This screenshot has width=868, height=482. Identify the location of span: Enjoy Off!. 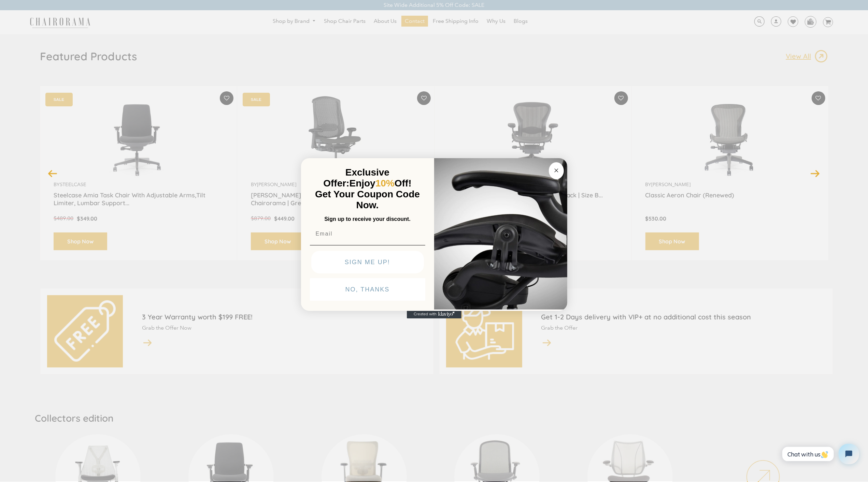
(381, 183).